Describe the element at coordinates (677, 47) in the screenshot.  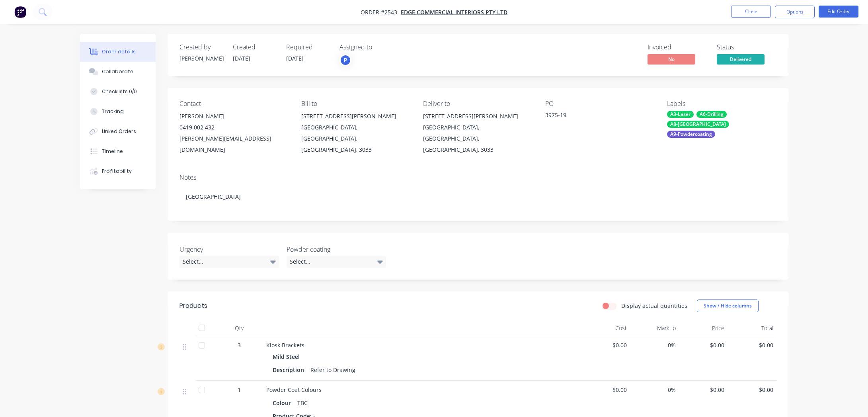
I see `div: Invoiced` at that location.